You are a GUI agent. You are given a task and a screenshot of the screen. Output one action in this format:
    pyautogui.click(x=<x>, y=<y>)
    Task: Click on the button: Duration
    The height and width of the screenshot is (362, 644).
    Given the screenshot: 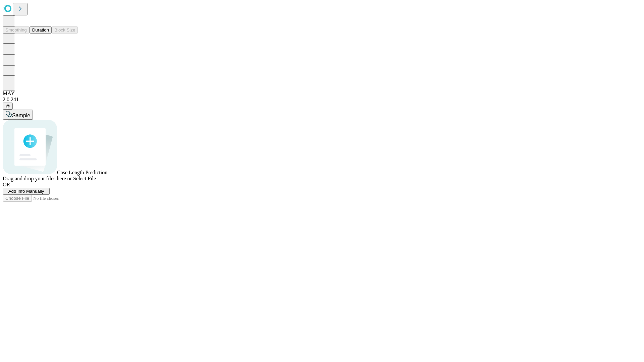 What is the action you would take?
    pyautogui.click(x=40, y=30)
    